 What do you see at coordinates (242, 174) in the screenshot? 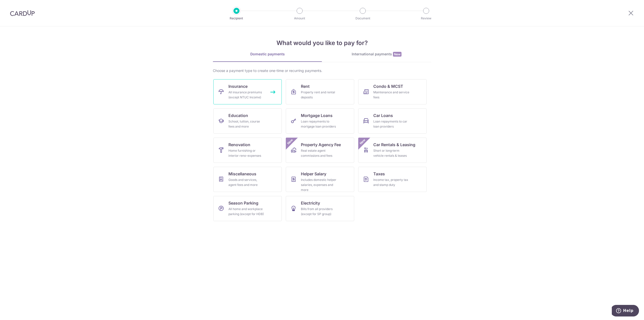
I see `span: Miscellaneous` at bounding box center [242, 174].